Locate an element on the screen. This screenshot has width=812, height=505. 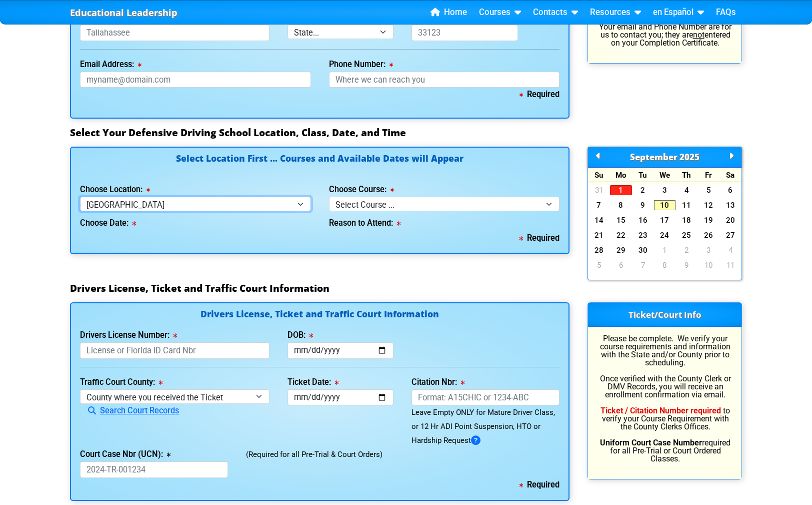
div: Sa is located at coordinates (730, 174).